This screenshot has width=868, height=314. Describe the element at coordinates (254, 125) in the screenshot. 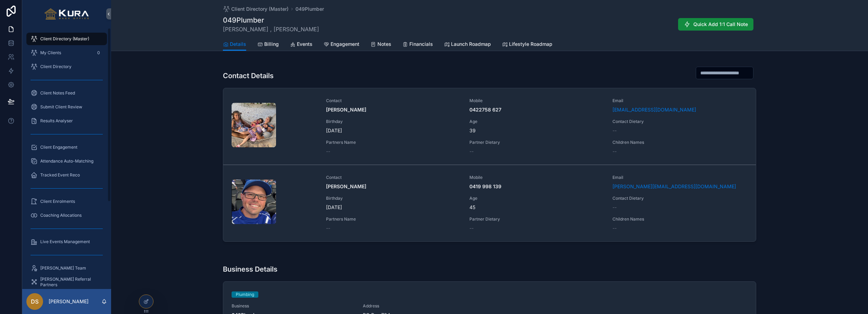

I see `div: jmcn.png` at that location.